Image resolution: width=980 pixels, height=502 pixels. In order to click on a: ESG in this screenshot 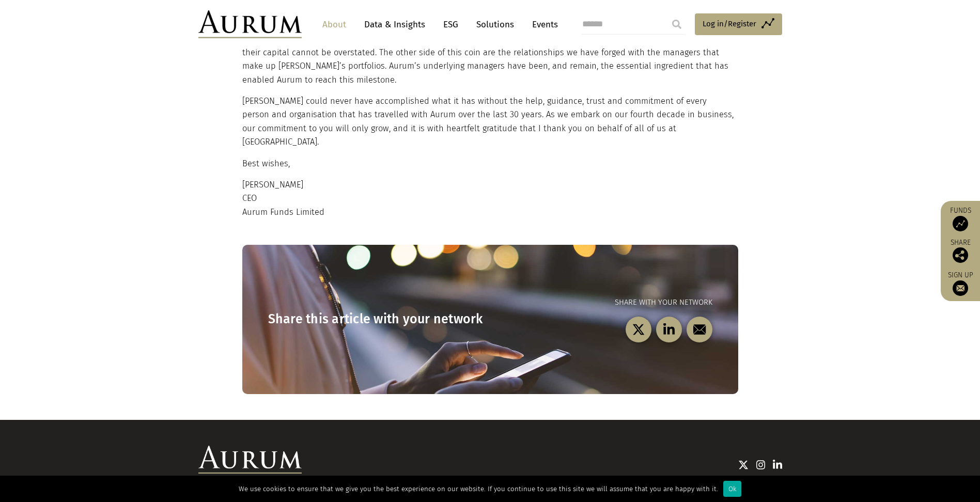, I will do `click(450, 25)`.